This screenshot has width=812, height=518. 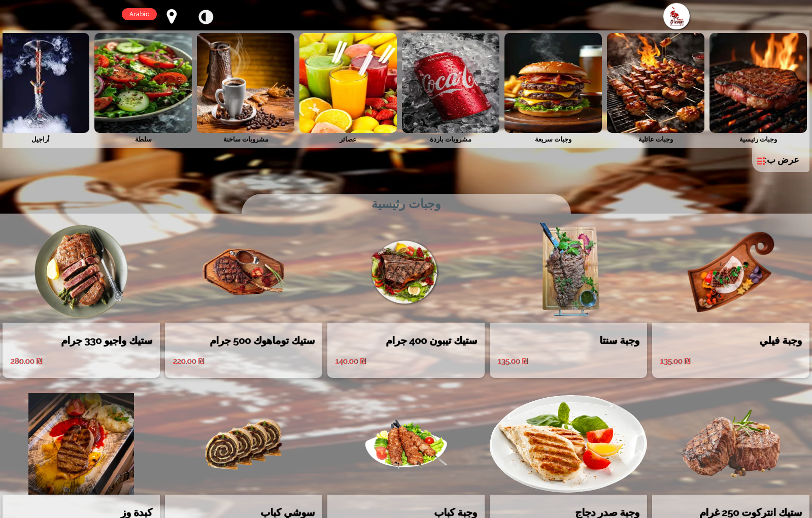 What do you see at coordinates (553, 131) in the screenshot?
I see `a: وجبات سريعة` at bounding box center [553, 131].